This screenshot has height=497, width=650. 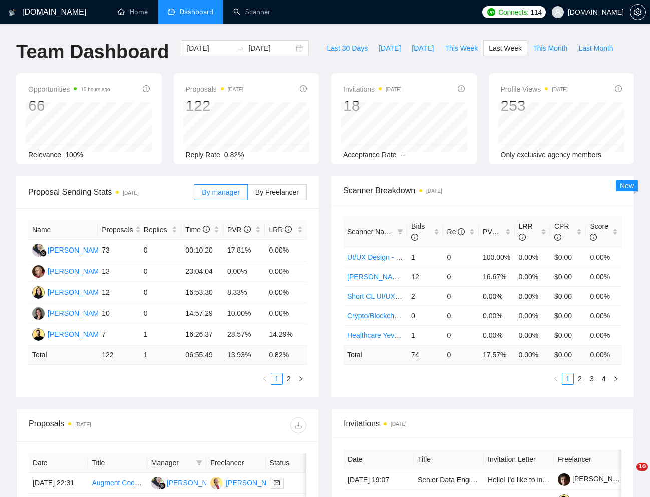 What do you see at coordinates (74, 155) in the screenshot?
I see `span: 100%` at bounding box center [74, 155].